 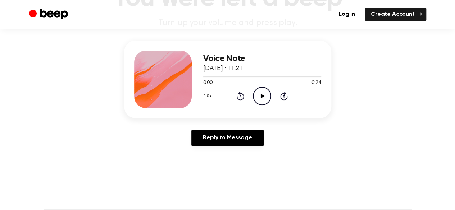 What do you see at coordinates (208, 83) in the screenshot?
I see `span: 0:00` at bounding box center [208, 83].